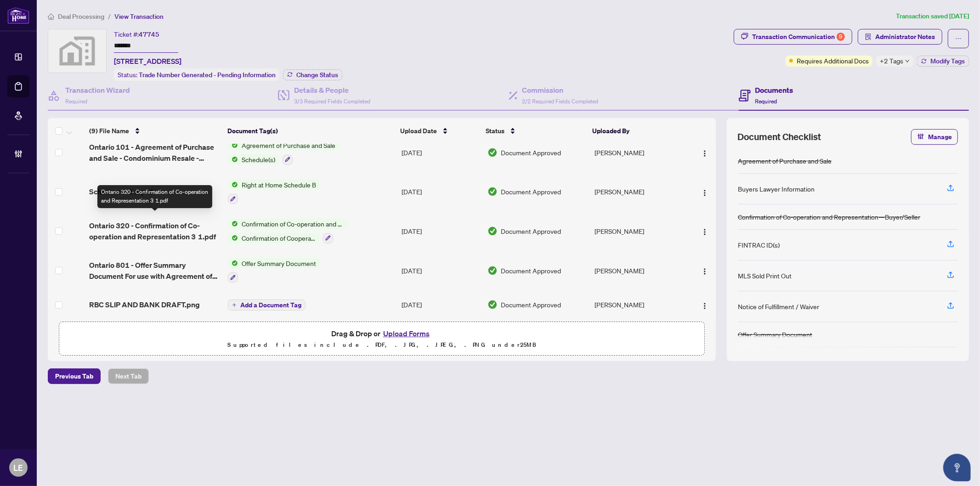  Describe the element at coordinates (793, 37) in the screenshot. I see `button: Transaction Communication9` at that location.